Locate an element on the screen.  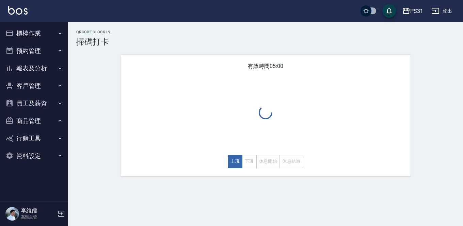
h3: 掃碼打卡 is located at coordinates (265, 42).